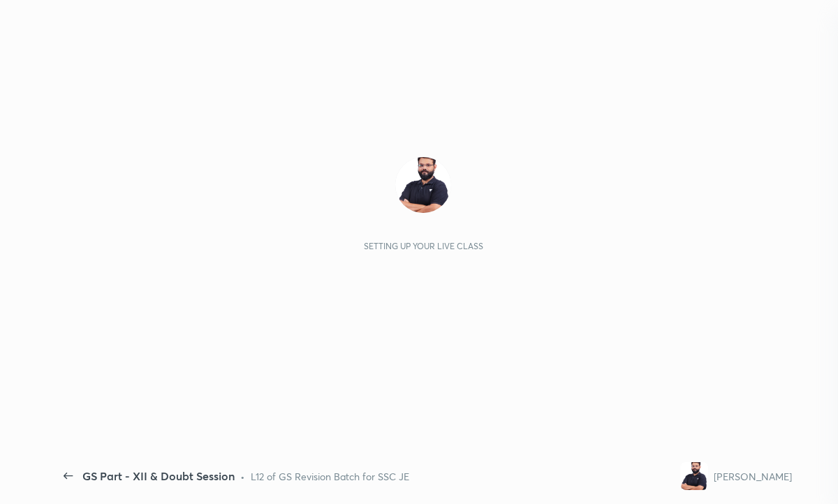  I want to click on div: GS Part - XII & Doubt Session, so click(159, 476).